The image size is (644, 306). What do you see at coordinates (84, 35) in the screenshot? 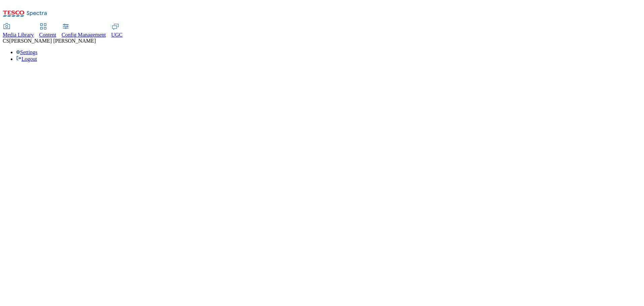
I see `span: Config Management` at bounding box center [84, 35].